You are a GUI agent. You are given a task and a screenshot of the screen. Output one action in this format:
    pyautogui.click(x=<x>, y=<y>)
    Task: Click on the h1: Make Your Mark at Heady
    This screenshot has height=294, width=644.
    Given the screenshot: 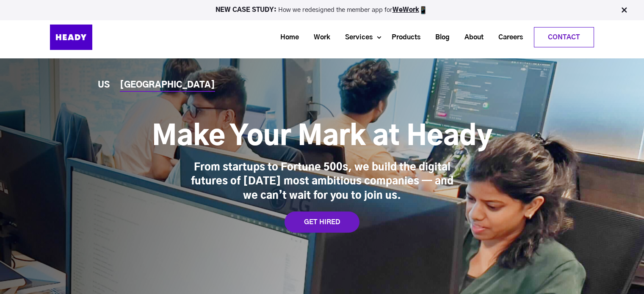 What is the action you would take?
    pyautogui.click(x=322, y=137)
    